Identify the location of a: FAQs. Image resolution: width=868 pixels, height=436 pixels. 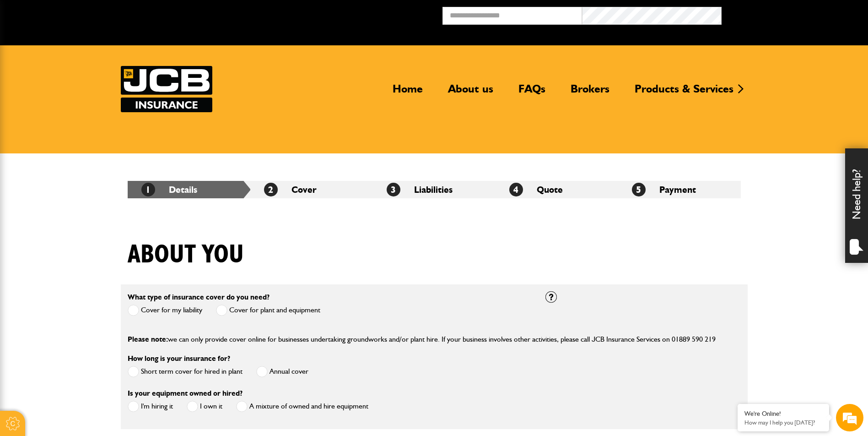
(531, 92).